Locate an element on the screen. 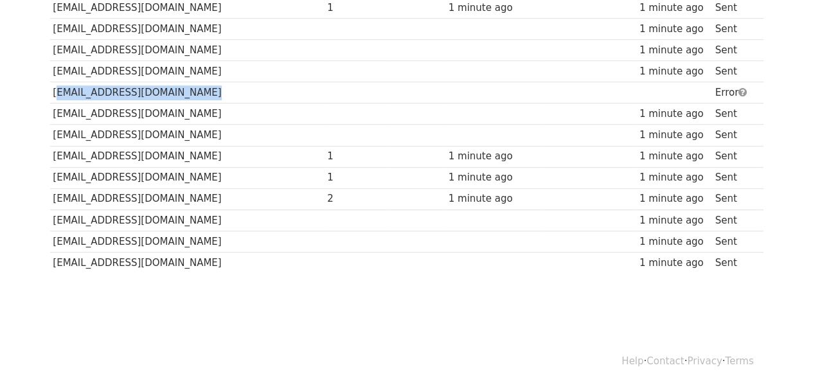 This screenshot has height=381, width=813. a: Contact is located at coordinates (665, 361).